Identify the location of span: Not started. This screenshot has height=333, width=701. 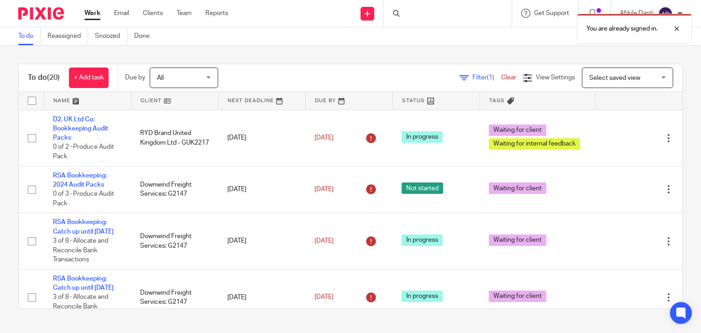
(422, 188).